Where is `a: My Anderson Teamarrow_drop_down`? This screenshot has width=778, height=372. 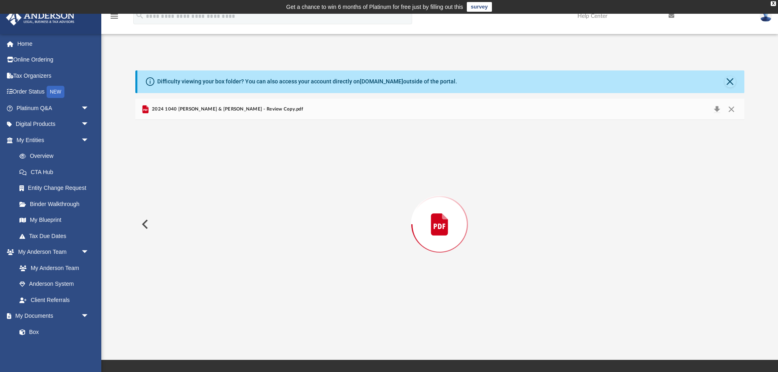 a: My Anderson Teamarrow_drop_down is located at coordinates (51, 252).